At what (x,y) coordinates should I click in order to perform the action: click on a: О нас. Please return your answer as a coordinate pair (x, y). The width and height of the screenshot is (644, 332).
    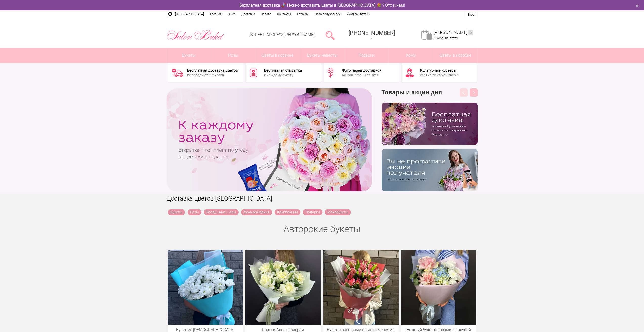
    Looking at the image, I should click on (232, 14).